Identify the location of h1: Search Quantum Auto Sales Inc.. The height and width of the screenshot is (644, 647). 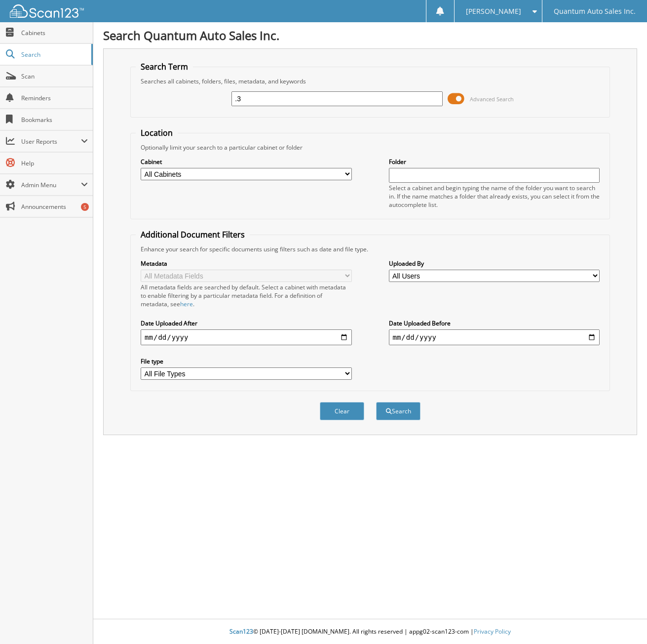
(370, 35).